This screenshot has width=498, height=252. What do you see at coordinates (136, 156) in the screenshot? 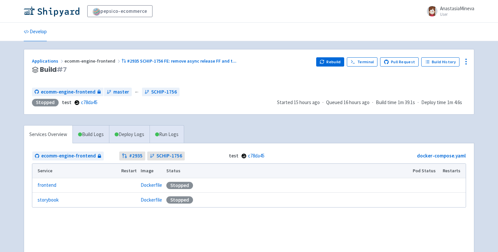
I see `strong: # 2935` at bounding box center [136, 156].